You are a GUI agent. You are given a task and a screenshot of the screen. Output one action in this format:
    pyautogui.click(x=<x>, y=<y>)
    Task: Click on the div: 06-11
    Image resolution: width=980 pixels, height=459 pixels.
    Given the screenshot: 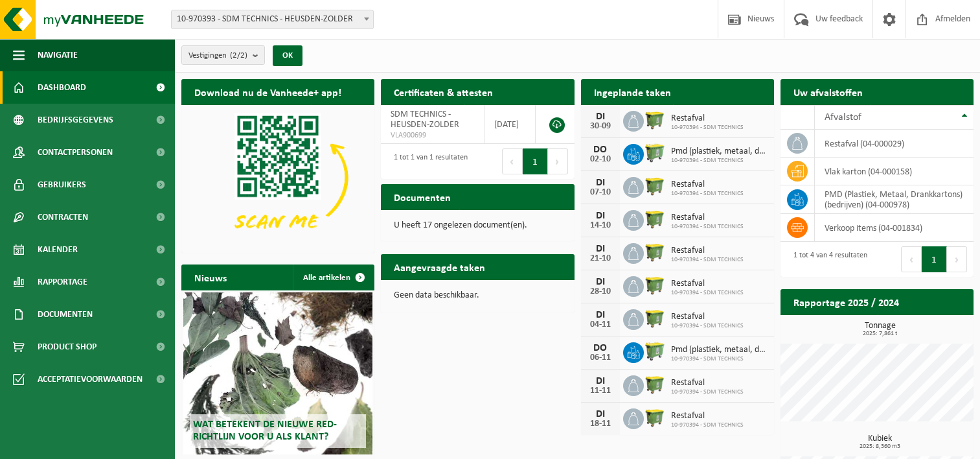 What is the action you would take?
    pyautogui.click(x=601, y=358)
    